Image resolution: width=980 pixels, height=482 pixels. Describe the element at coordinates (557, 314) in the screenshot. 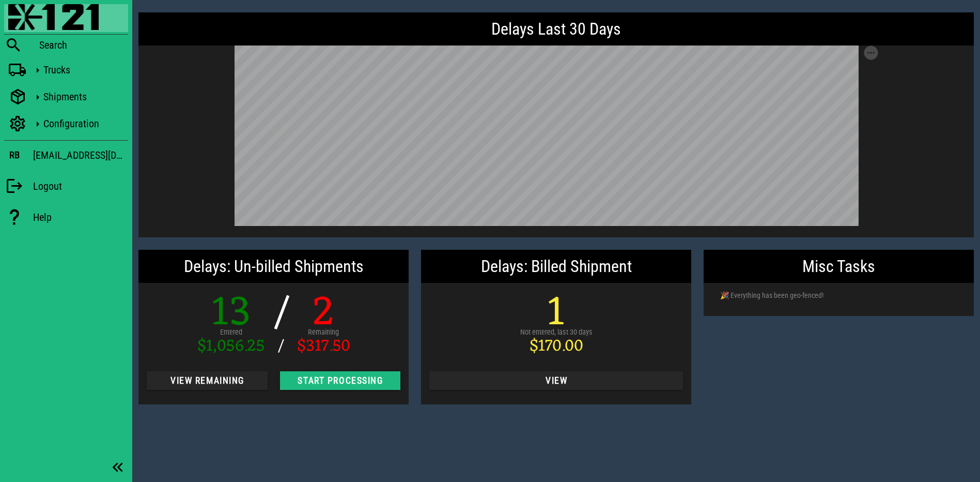

I see `div: 1` at that location.